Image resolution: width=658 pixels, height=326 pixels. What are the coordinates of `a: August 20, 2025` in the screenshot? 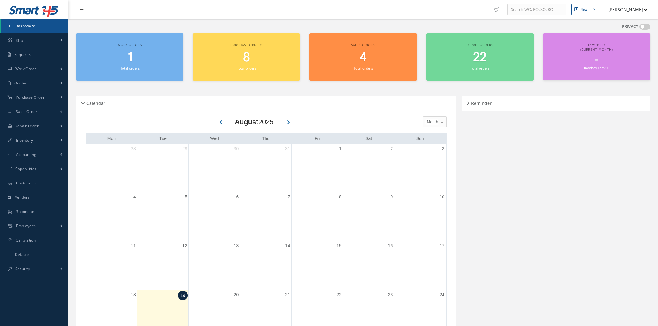 It's located at (236, 295).